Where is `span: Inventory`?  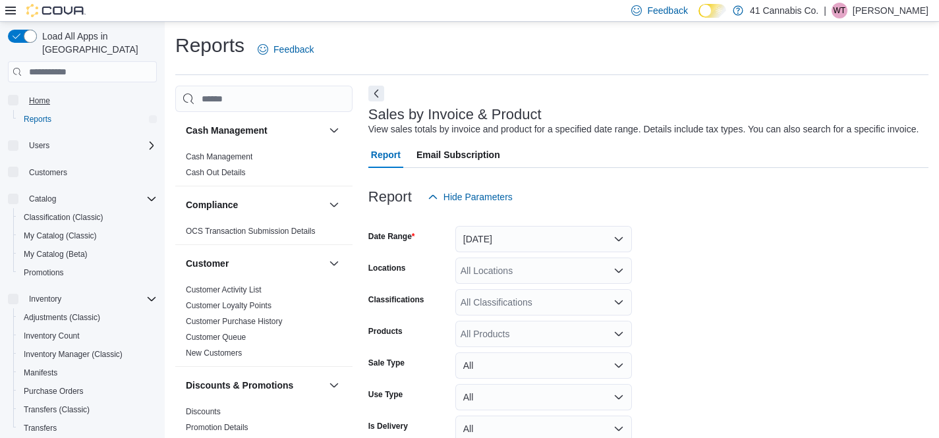
span: Inventory is located at coordinates (45, 299).